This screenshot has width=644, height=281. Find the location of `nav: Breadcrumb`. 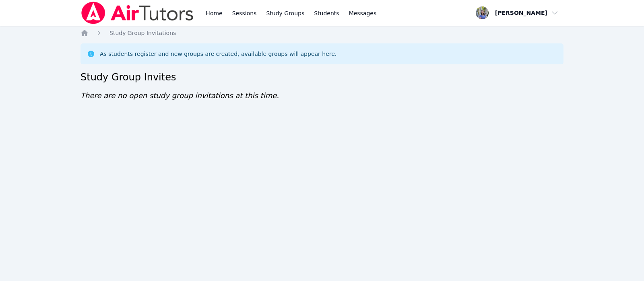

nav: Breadcrumb is located at coordinates (322, 33).